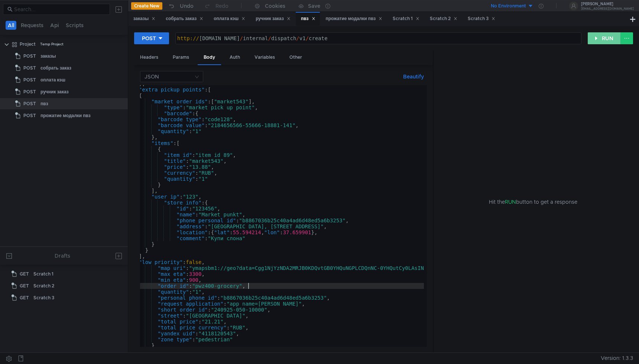 The height and width of the screenshot is (364, 639). What do you see at coordinates (181, 6) in the screenshot?
I see `button: Undo` at bounding box center [181, 6].